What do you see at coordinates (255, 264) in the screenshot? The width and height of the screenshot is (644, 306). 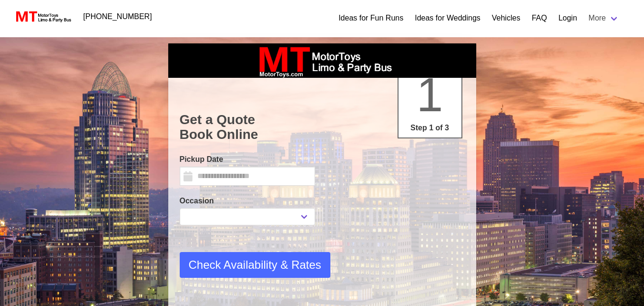 I see `span: Check Availability & Rates` at bounding box center [255, 264].